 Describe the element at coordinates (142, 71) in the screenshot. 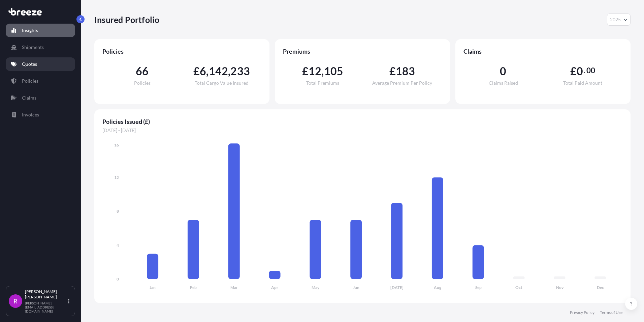

I see `span: 66` at that location.